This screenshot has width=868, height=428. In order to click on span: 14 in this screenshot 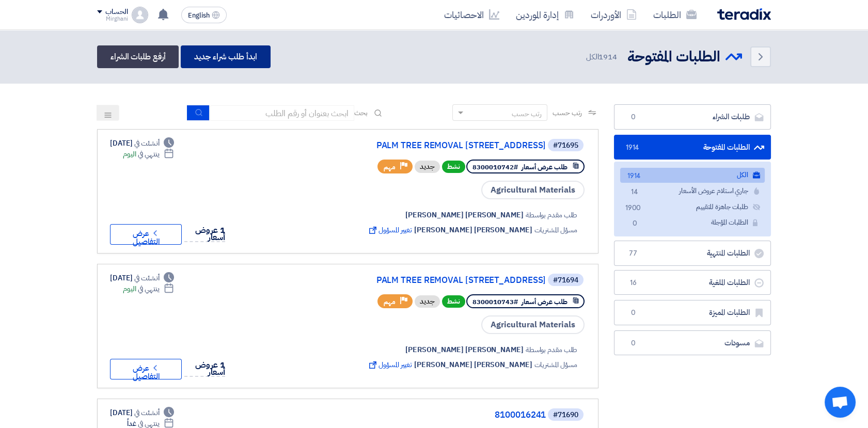, I will do `click(635, 192)`.